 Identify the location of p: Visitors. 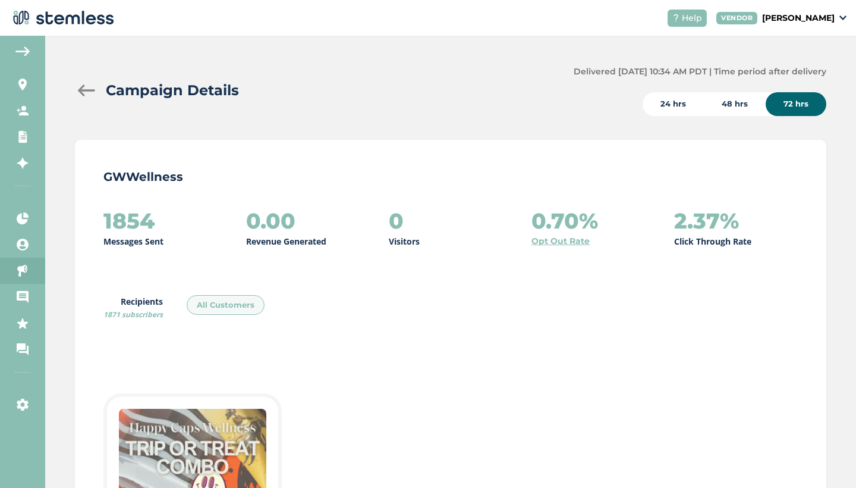
(404, 241).